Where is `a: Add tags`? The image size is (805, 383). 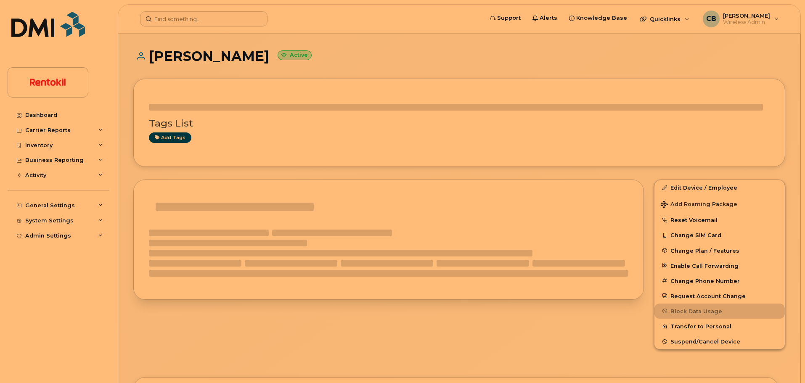
a: Add tags is located at coordinates (170, 138).